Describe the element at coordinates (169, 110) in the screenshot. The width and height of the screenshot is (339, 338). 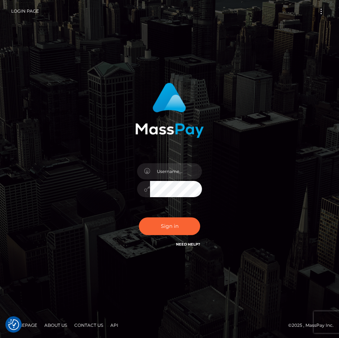
I see `img: MassPay Login` at that location.